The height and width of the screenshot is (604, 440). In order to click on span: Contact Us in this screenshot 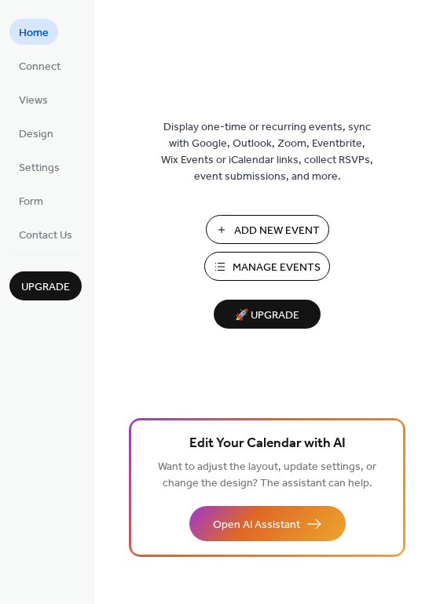, I will do `click(46, 235)`.